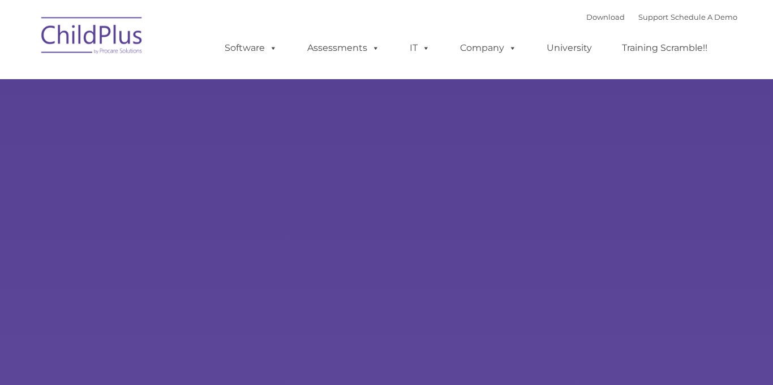 The height and width of the screenshot is (385, 773). I want to click on a: Company, so click(489, 48).